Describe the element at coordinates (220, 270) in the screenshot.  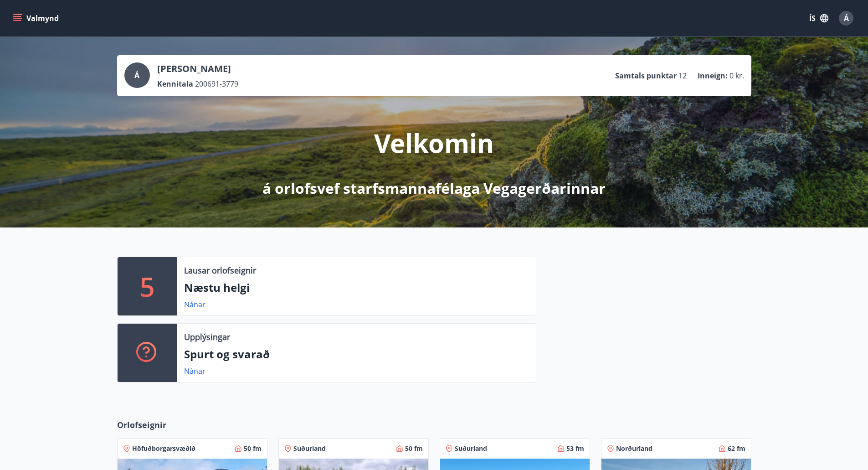
I see `p: Lausar orlofseignir` at that location.